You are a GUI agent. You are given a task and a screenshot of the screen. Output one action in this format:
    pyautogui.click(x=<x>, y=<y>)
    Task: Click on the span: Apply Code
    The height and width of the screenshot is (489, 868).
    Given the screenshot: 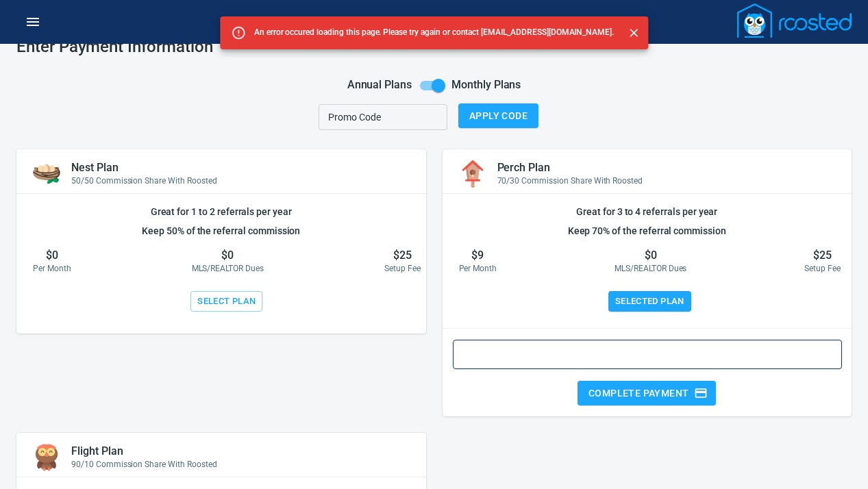 What is the action you would take?
    pyautogui.click(x=498, y=116)
    